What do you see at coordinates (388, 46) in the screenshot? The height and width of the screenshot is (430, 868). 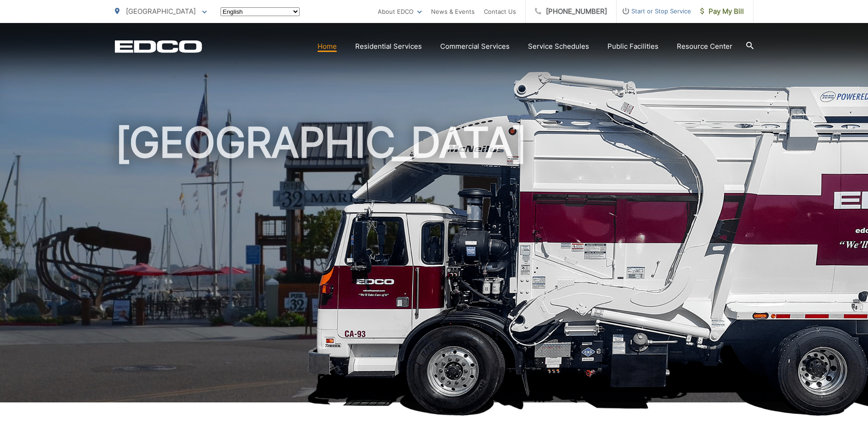 I see `a: Residential Services` at bounding box center [388, 46].